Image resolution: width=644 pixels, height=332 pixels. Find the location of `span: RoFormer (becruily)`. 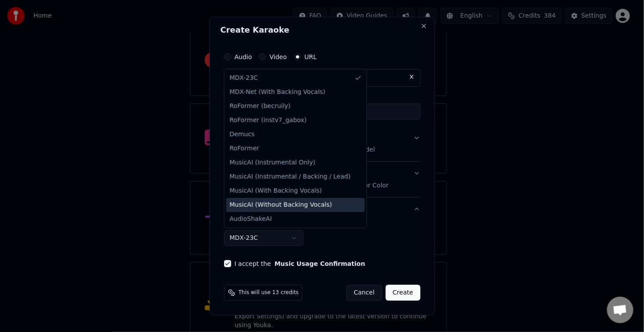

span: RoFormer (becruily) is located at coordinates (260, 107).